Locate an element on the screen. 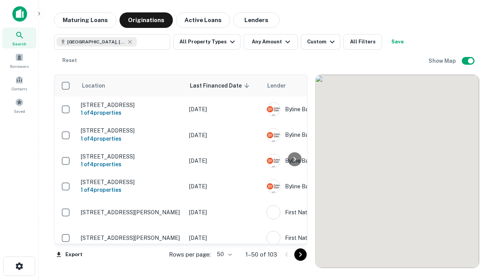  button: Any Amount is located at coordinates (271, 42).